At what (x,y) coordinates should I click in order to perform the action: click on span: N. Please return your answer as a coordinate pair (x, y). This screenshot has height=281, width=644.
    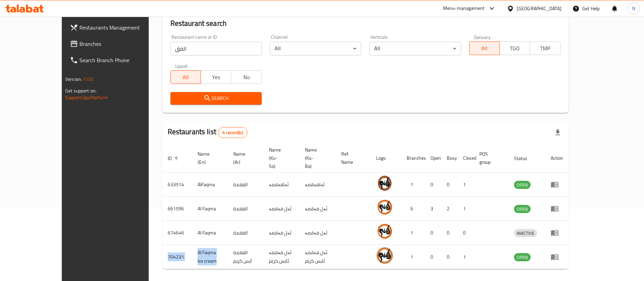
    Looking at the image, I should click on (633, 8).